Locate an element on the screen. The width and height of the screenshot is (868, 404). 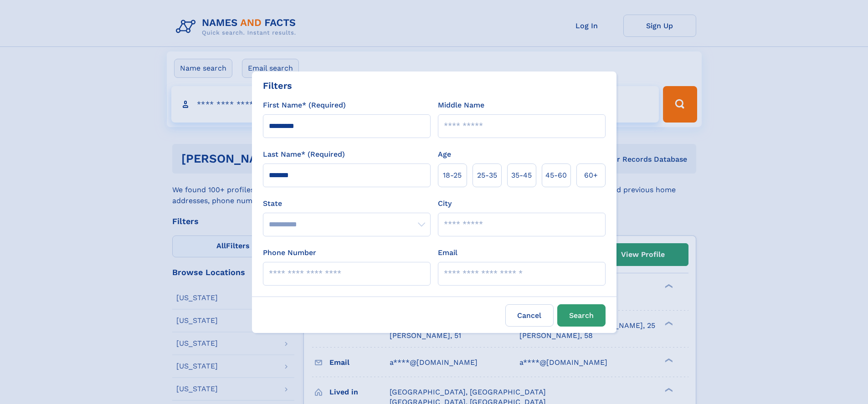
span: 45‑60 is located at coordinates (556, 175).